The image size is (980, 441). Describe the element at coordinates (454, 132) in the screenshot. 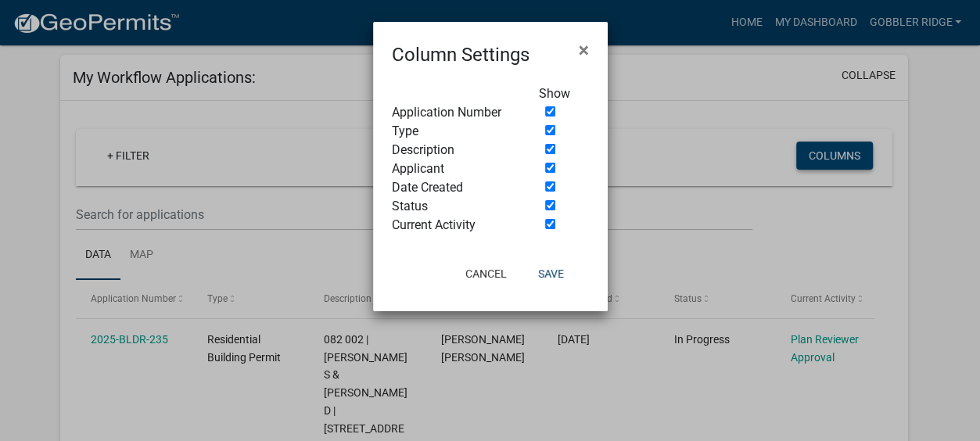

I see `div: Type` at that location.